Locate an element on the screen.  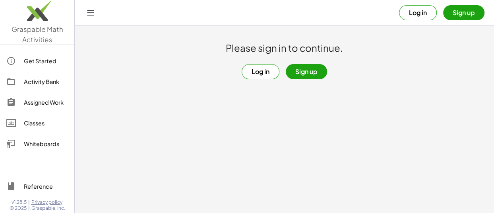
span: Graspable Math Activities is located at coordinates (37, 34).